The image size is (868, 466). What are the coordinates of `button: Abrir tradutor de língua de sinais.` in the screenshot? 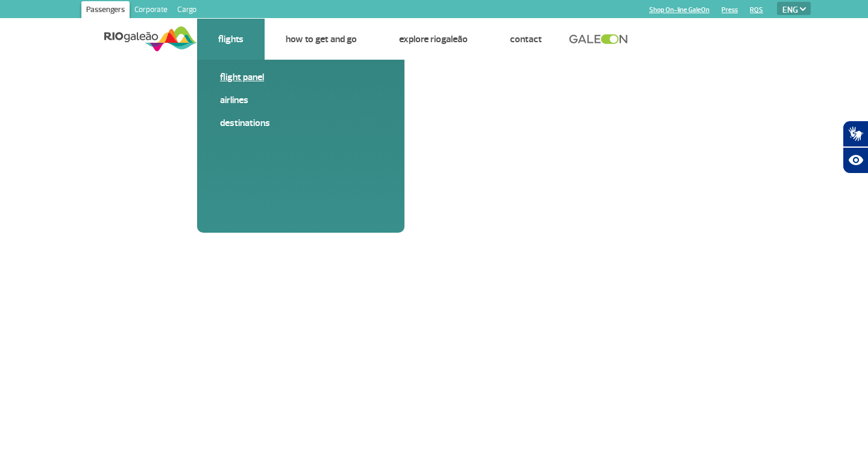 It's located at (855, 134).